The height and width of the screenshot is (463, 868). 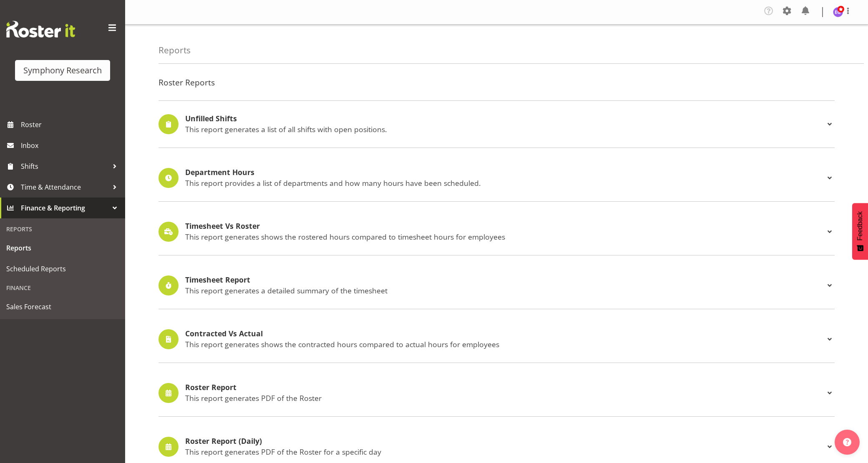 I want to click on div: Contracted Vs Actual This report generates shows the contracted hours compared to actual hours fo..., so click(x=496, y=339).